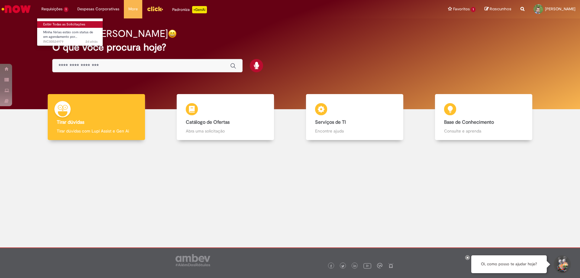 This screenshot has width=580, height=278. What do you see at coordinates (70, 32) in the screenshot?
I see `ul: Requisições` at bounding box center [70, 32].